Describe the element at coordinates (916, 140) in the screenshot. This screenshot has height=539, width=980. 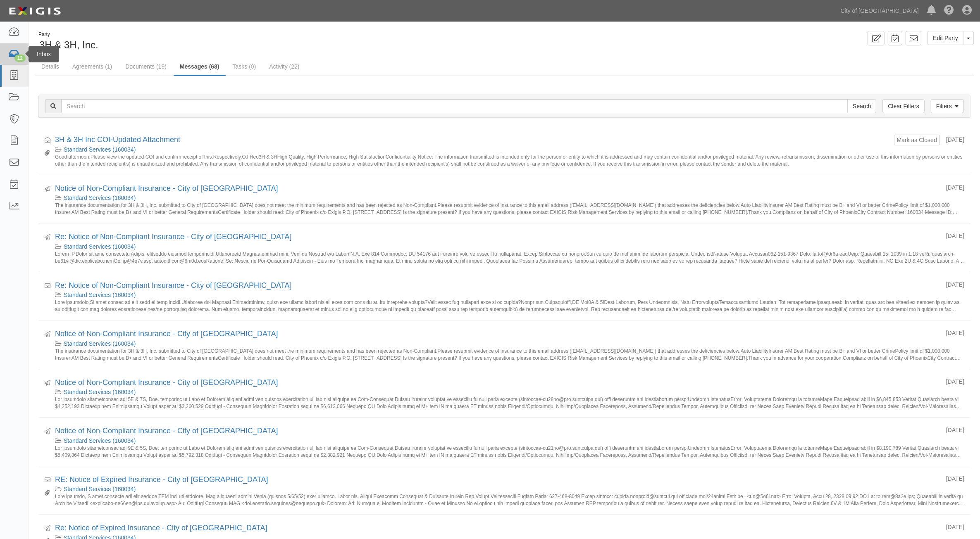
I see `button: Mark as Closed` at that location.